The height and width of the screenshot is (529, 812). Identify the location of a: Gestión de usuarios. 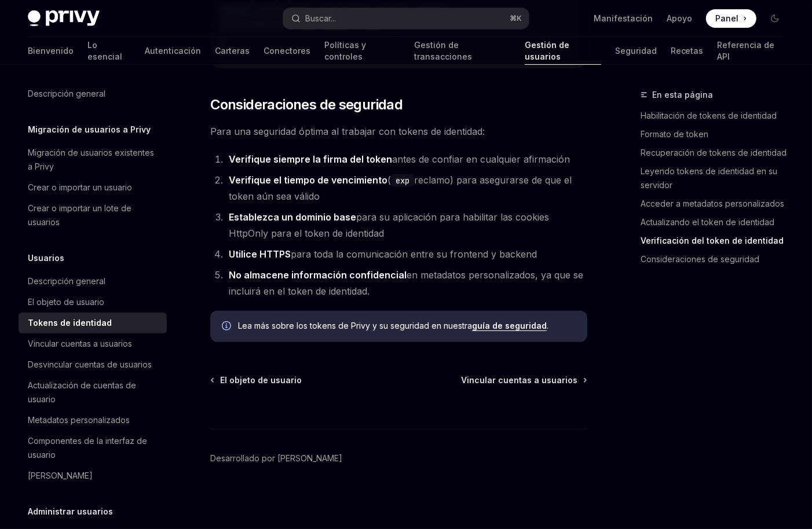
(563, 51).